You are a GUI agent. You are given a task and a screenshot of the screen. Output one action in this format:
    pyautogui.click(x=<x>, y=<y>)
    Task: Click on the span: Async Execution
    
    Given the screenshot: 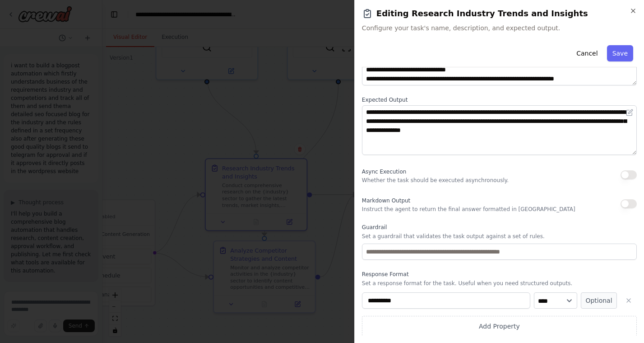 What is the action you would take?
    pyautogui.click(x=384, y=172)
    